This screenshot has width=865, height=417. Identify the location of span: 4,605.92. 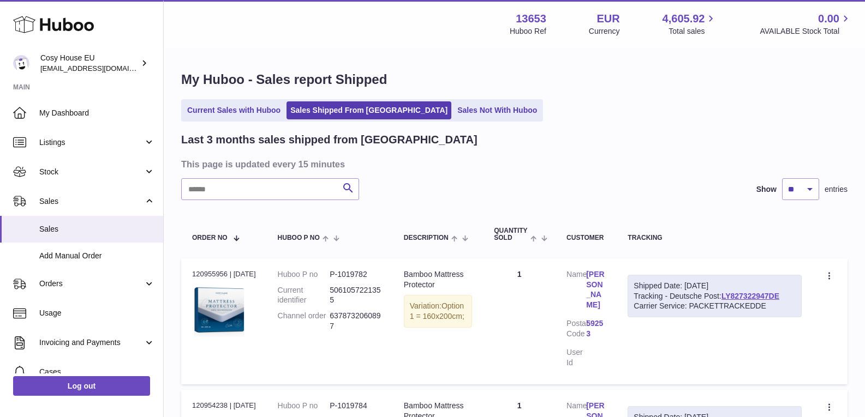
(684, 19).